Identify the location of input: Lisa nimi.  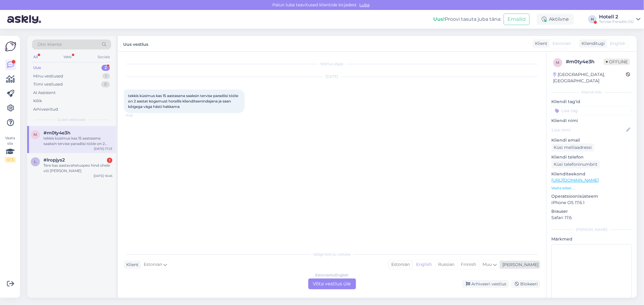
(588, 130).